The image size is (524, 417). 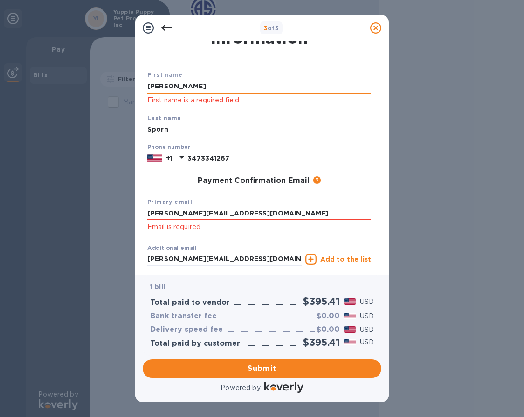 What do you see at coordinates (259, 100) in the screenshot?
I see `p: First name is a required field` at bounding box center [259, 100].